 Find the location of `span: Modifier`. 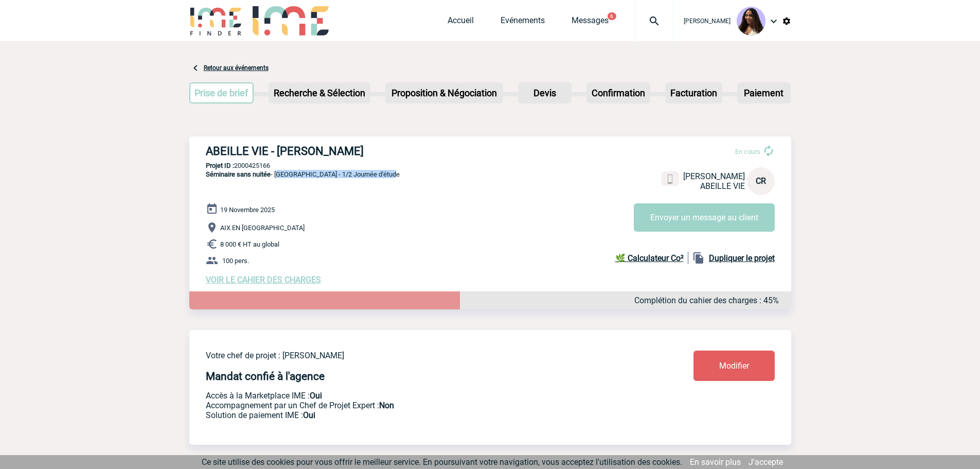

span: Modifier is located at coordinates (734, 366).